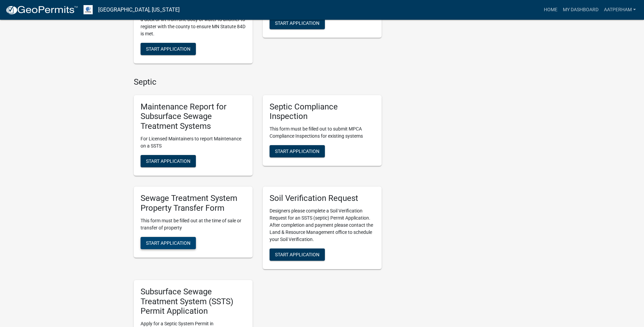  I want to click on a: My Dashboard, so click(580, 10).